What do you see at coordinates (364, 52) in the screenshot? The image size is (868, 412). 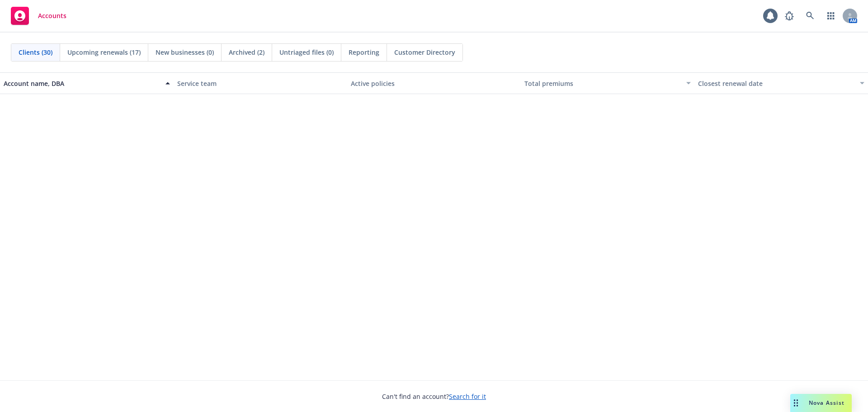 I see `span: Reporting` at bounding box center [364, 52].